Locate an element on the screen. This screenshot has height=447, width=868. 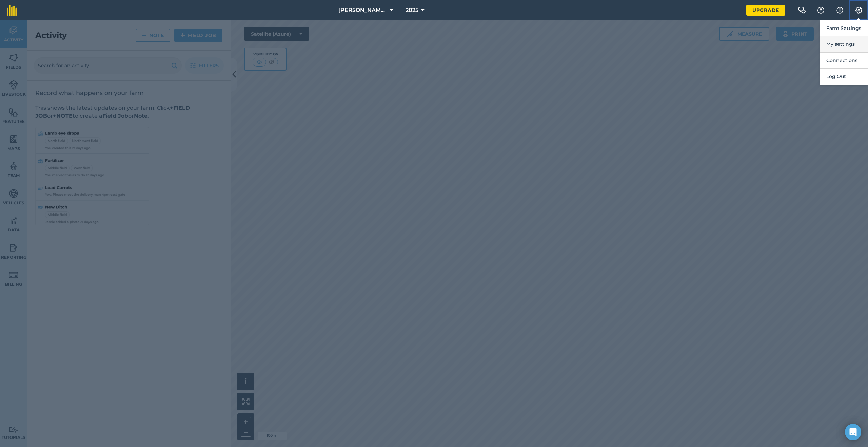
img: A cog icon is located at coordinates (858, 10).